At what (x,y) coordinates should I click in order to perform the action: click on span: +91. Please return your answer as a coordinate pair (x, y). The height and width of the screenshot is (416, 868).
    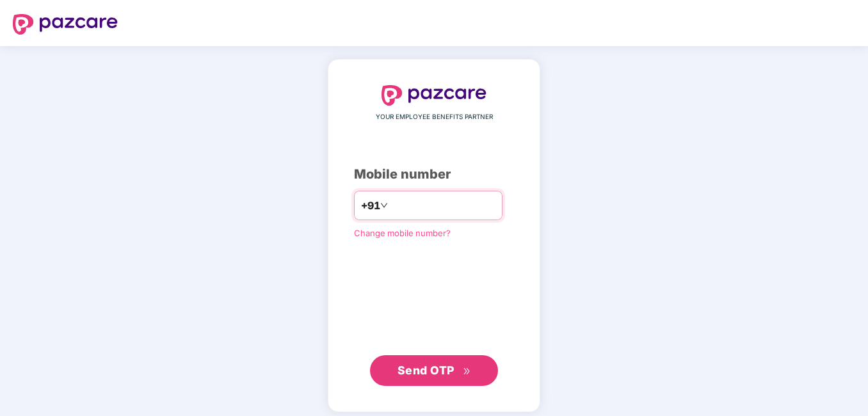
    Looking at the image, I should click on (371, 205).